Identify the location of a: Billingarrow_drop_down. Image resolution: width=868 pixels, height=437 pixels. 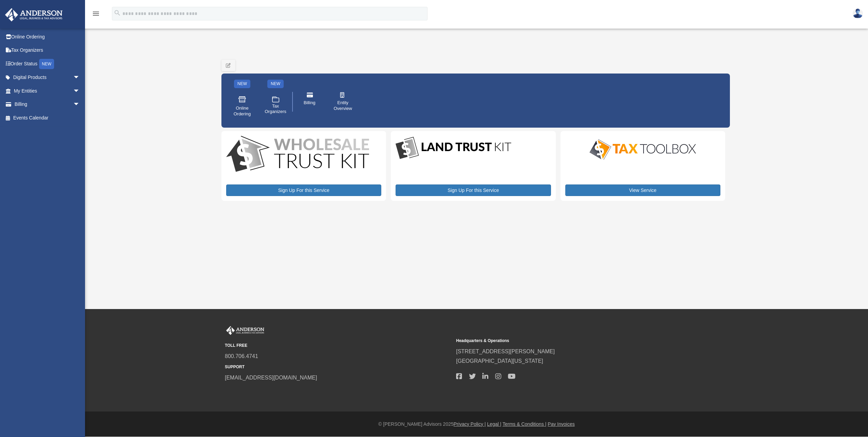
(47, 105).